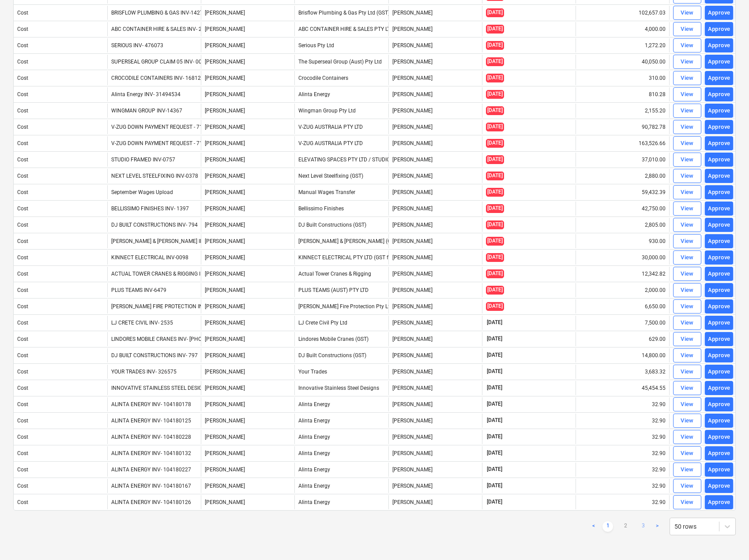 The image size is (749, 560). Describe the element at coordinates (150, 209) in the screenshot. I see `div: BELLISSIMO FINISHES INV- 1397` at that location.